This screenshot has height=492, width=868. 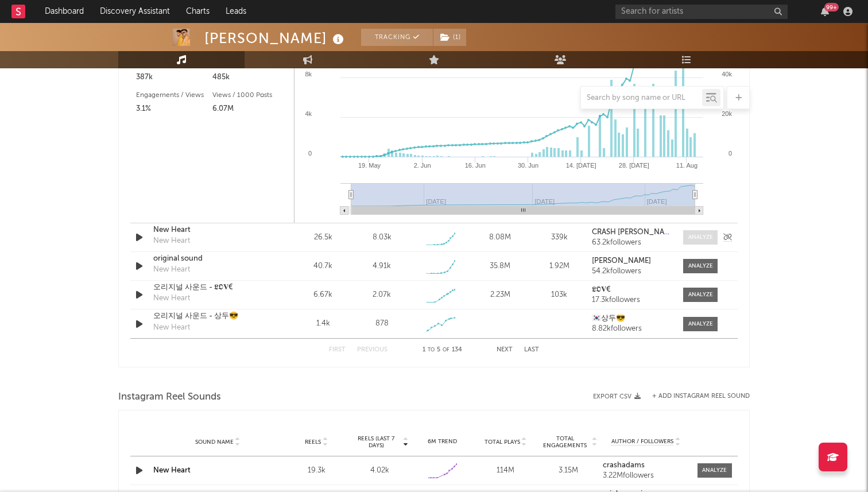 What do you see at coordinates (646, 476) in the screenshot?
I see `div: 3.22M followers` at bounding box center [646, 476].